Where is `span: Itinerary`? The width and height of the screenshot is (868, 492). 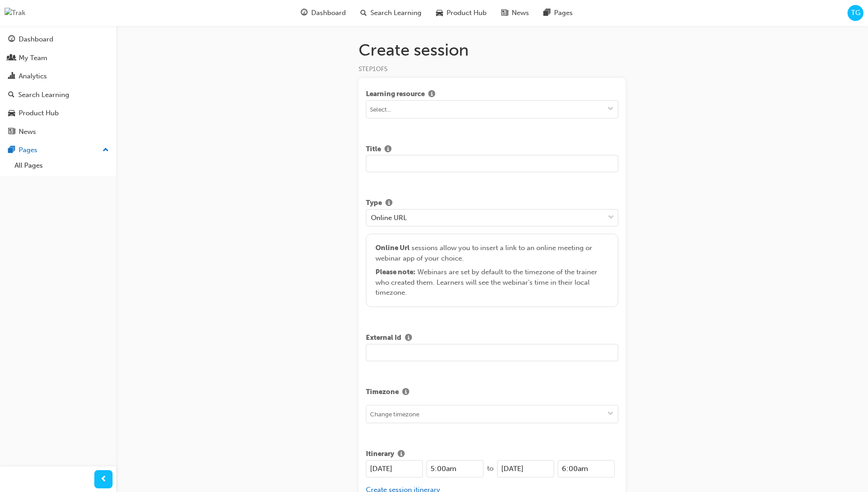 span: Itinerary is located at coordinates (380, 455).